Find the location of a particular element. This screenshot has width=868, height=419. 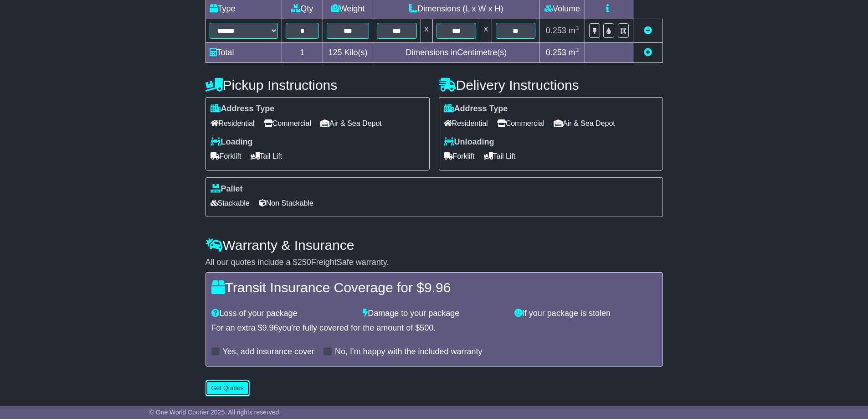

div: For an extra $ you're fully covered for the amount of $ . is located at coordinates (434, 328).